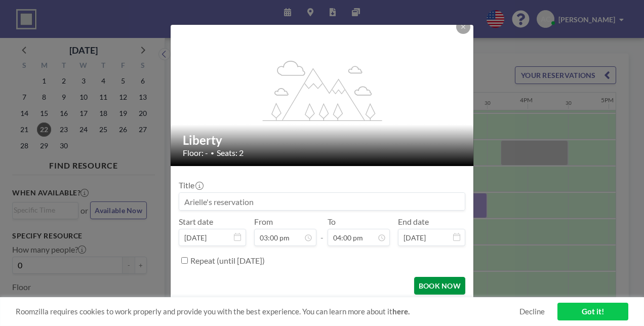  I want to click on a: Got it!, so click(593, 311).